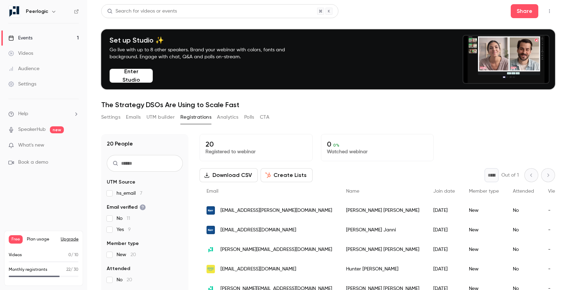 This screenshot has width=569, height=290. What do you see at coordinates (44, 114) in the screenshot?
I see `li: help-dropdown-opener` at bounding box center [44, 114].